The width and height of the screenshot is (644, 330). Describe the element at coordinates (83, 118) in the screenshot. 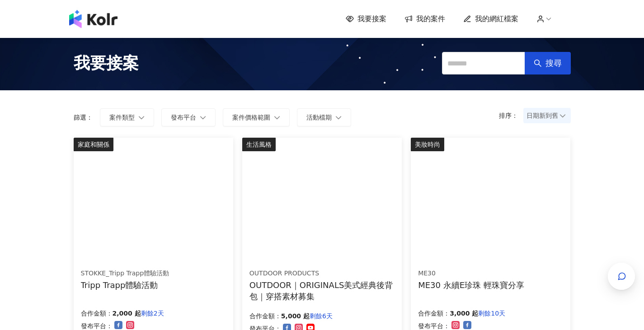

I see `p: 篩選：` at that location.